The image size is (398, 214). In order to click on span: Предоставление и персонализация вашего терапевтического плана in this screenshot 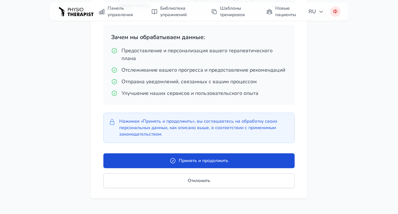, I will do `click(204, 55)`.